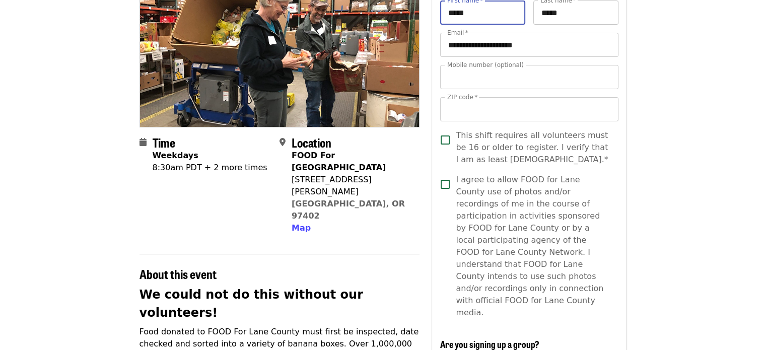  What do you see at coordinates (529, 45) in the screenshot?
I see `input: Email` at bounding box center [529, 45].